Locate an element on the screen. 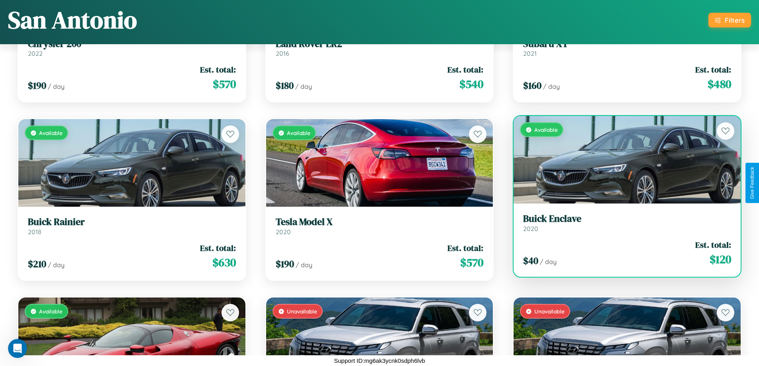  h1: San Antonio is located at coordinates (72, 20).